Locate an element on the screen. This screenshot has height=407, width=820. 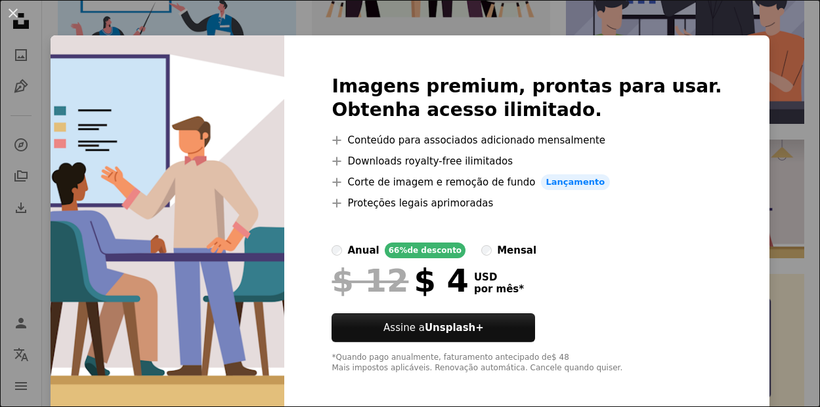
li: Corte de imagem e remoção de fundo is located at coordinates (526, 182).